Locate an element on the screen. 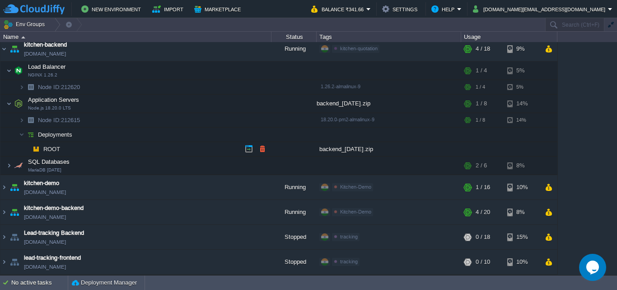 The image size is (617, 290). button: Balance ₹341.66 is located at coordinates (339, 9).